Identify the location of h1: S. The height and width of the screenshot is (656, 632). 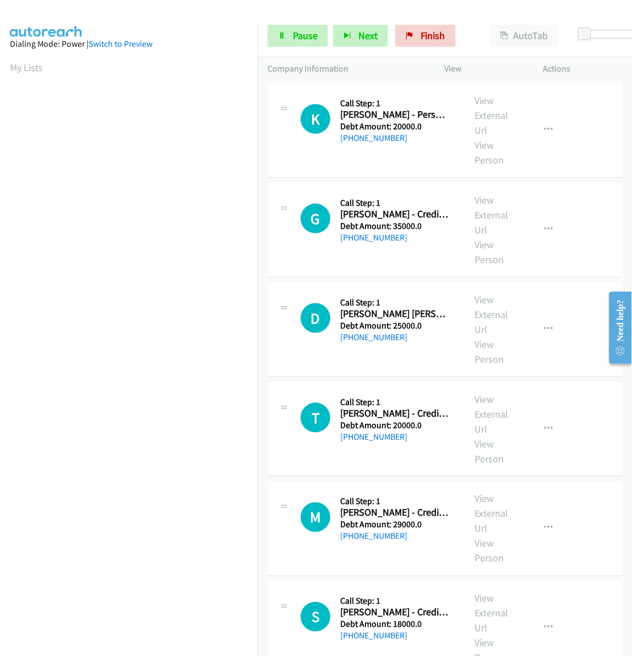
(315, 617).